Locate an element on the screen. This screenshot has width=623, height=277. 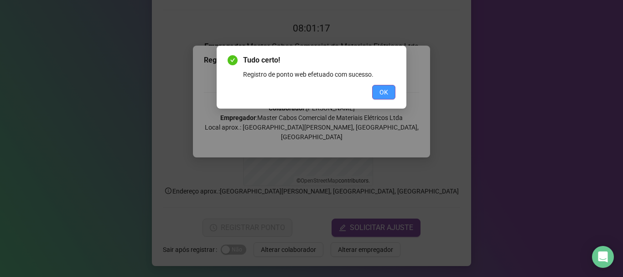
span: OK is located at coordinates (384, 92).